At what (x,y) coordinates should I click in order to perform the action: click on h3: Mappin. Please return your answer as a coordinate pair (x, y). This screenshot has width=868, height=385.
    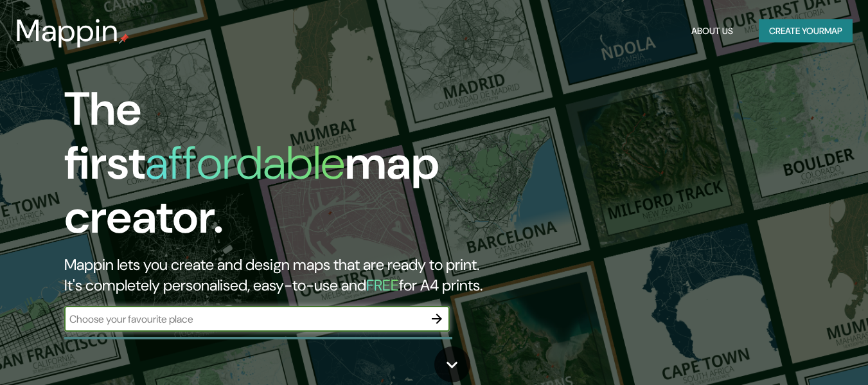
    Looking at the image, I should click on (67, 31).